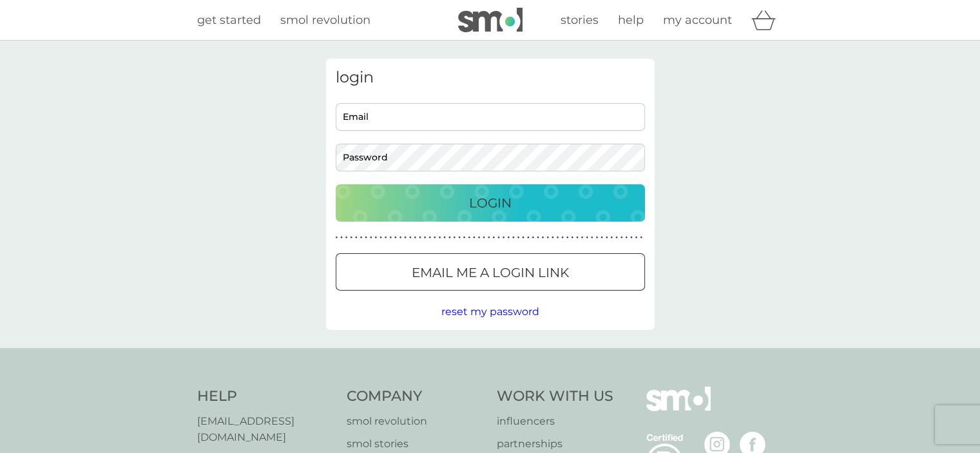 This screenshot has height=453, width=980. What do you see at coordinates (490, 77) in the screenshot?
I see `h3: login` at bounding box center [490, 77].